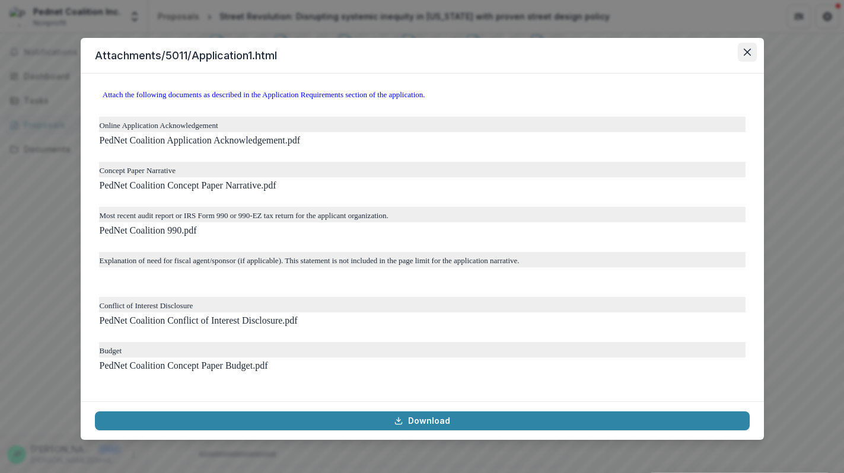 This screenshot has width=844, height=473. Describe the element at coordinates (199, 320) in the screenshot. I see `font: PedNet Coalition Conflict of Interest Disclosure.pdf` at that location.